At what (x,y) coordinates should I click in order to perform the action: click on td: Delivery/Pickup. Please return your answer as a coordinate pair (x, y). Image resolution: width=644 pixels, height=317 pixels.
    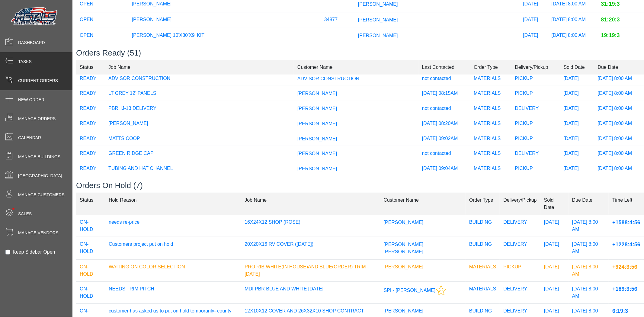
    Looking at the image, I should click on (520, 204).